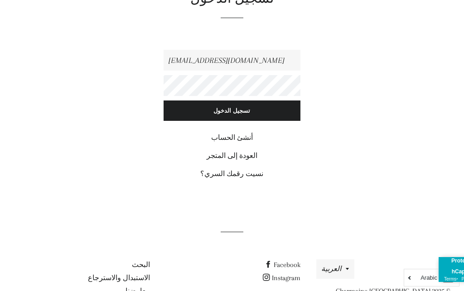 The image size is (464, 291). I want to click on a: Instagram, so click(282, 278).